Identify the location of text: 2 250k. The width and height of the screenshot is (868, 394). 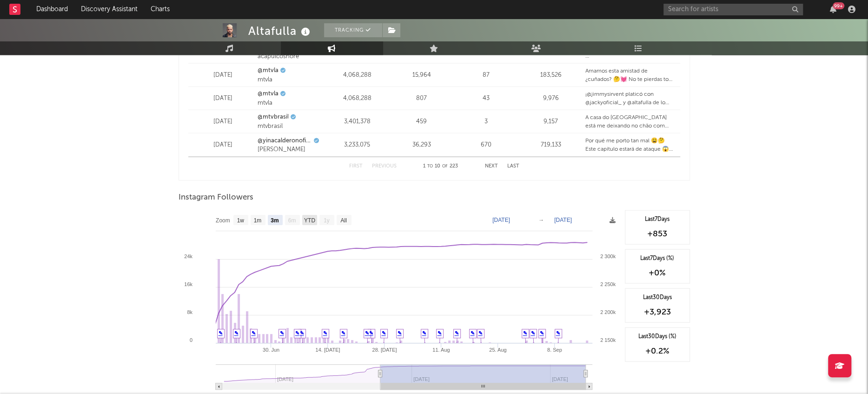
(608, 284).